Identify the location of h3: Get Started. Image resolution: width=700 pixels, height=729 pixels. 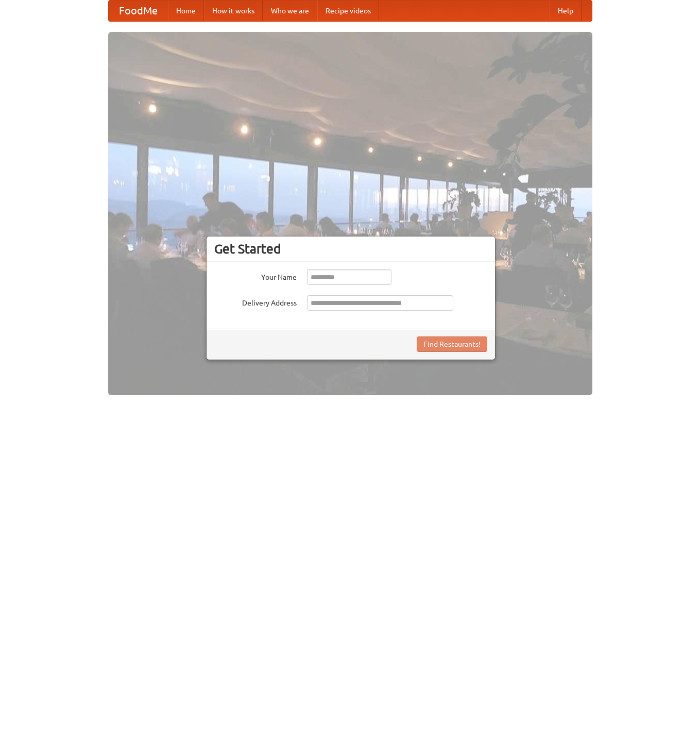
(351, 249).